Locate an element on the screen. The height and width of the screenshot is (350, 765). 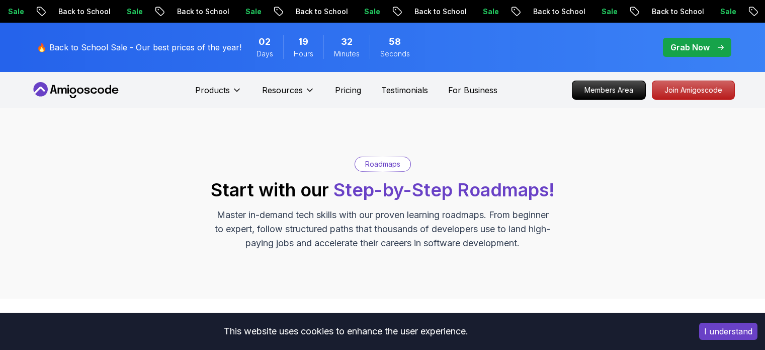
p: Join Amigoscode is located at coordinates (693, 90).